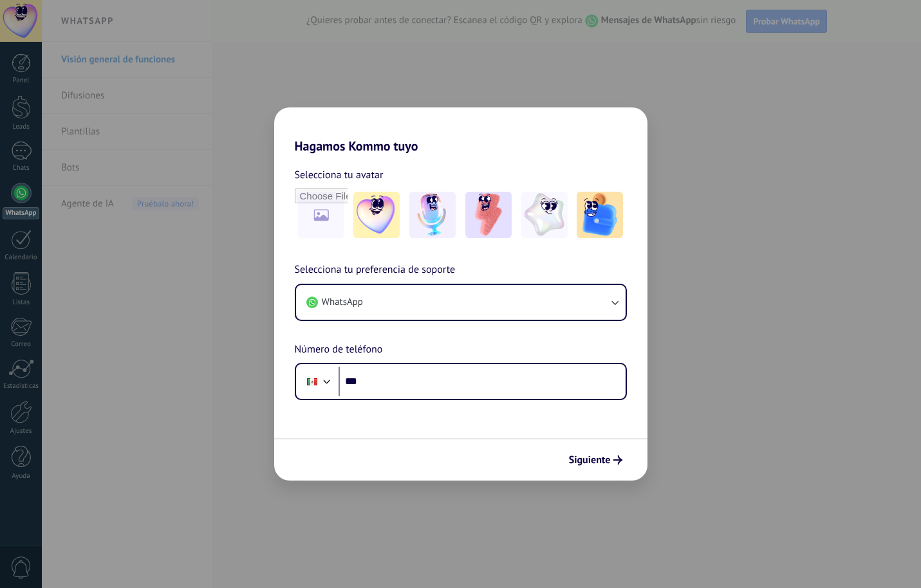 The width and height of the screenshot is (921, 588). Describe the element at coordinates (589, 460) in the screenshot. I see `span: Siguiente` at that location.